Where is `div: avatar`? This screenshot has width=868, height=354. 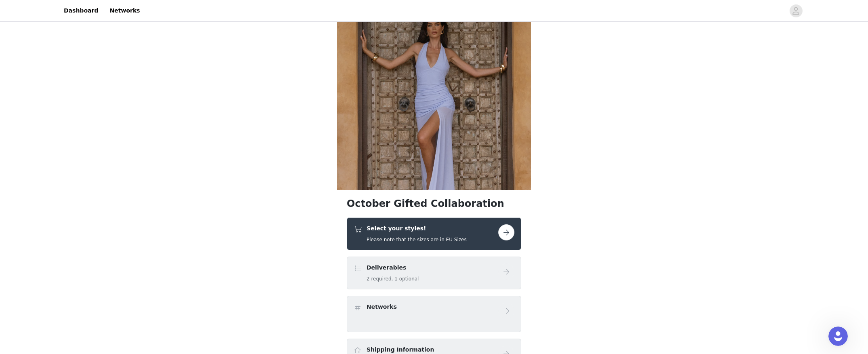
div: avatar is located at coordinates (796, 11).